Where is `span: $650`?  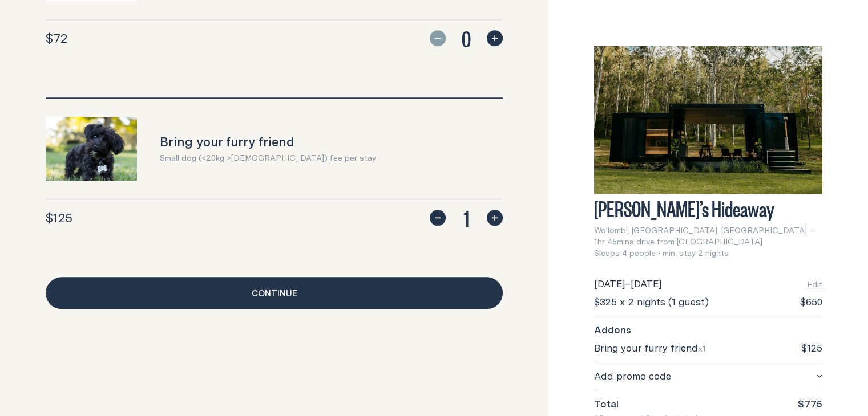
span: $650 is located at coordinates (811, 302).